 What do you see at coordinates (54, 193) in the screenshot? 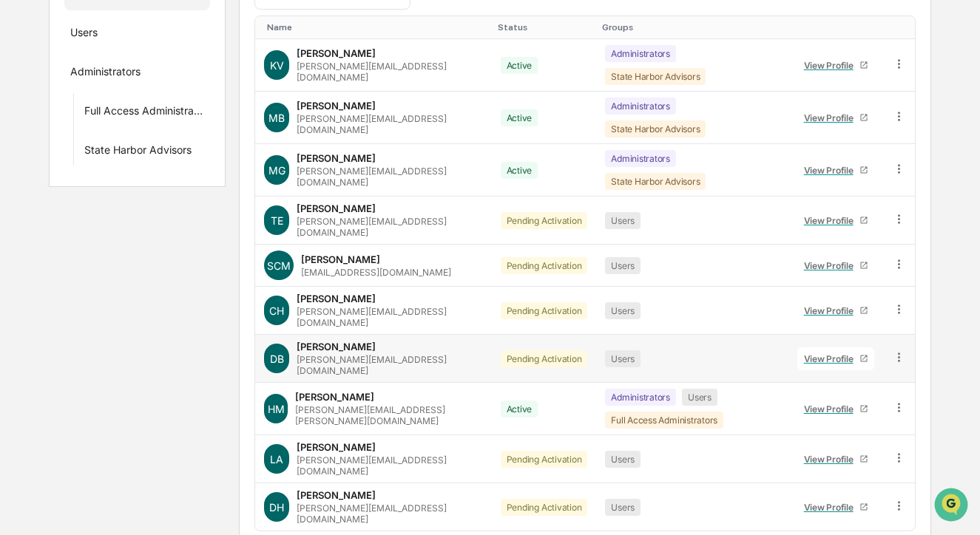
I see `a: 🖐️Preclearance` at bounding box center [54, 193].